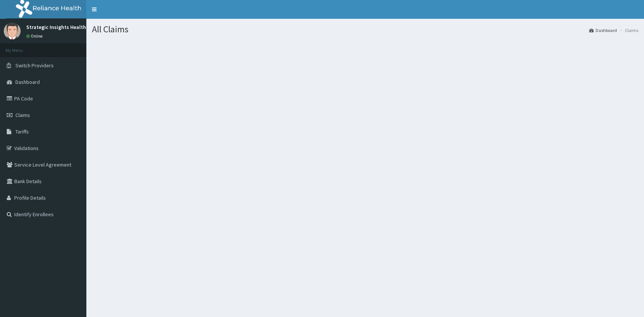 Image resolution: width=644 pixels, height=317 pixels. What do you see at coordinates (35, 36) in the screenshot?
I see `a: Online` at bounding box center [35, 36].